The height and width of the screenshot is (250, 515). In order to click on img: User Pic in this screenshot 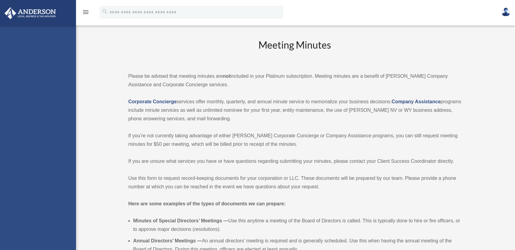, I will do `click(506, 12)`.